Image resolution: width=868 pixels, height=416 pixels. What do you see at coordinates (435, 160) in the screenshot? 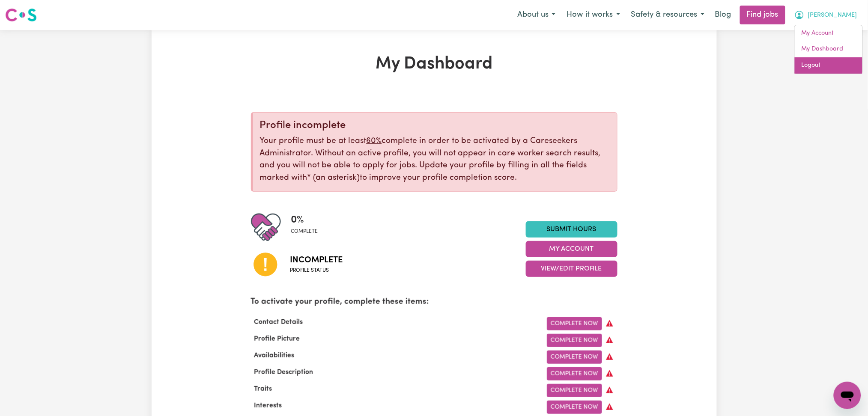
I see `p: Your profile must be at least complete in order to be activated by a Careseekers Administrator. W...` at bounding box center [435, 160].